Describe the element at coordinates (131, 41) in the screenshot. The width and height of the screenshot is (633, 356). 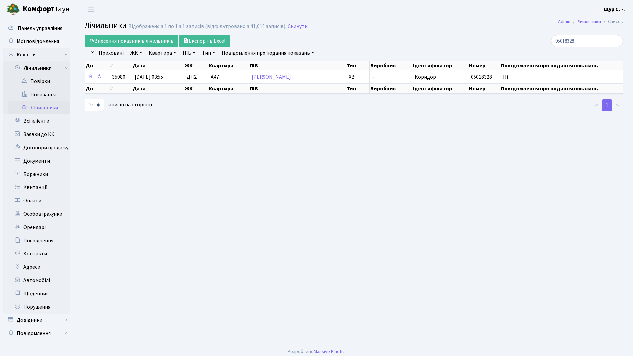
I see `a: Внесення показників лічильників` at that location.